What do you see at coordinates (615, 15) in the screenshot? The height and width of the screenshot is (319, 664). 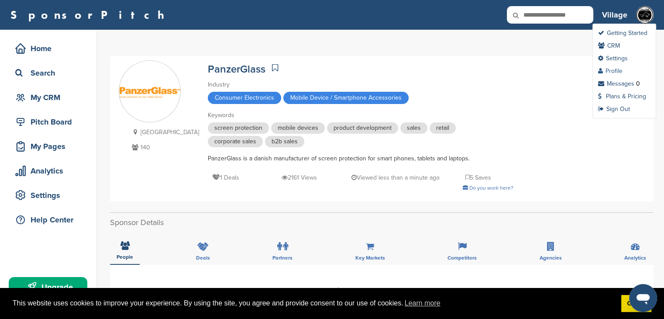 I see `a: Village` at bounding box center [615, 15].